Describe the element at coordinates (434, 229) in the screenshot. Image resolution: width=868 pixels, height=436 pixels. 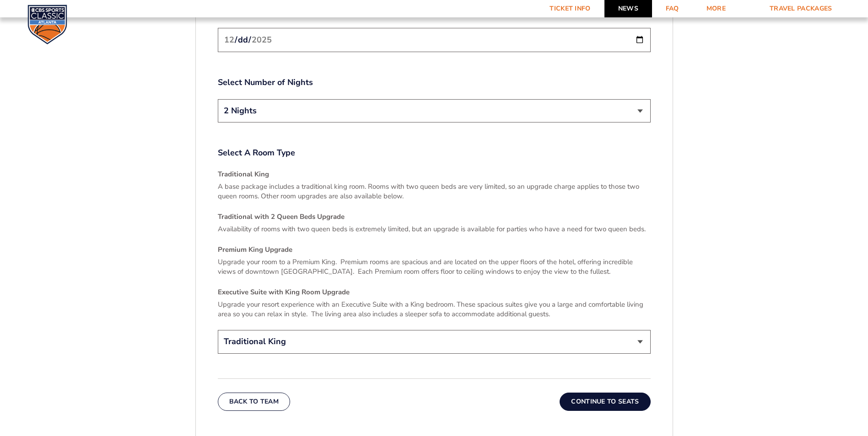
I see `p: Availability of rooms with two queen beds is extremely limited, but an upgrade is available for p...` at that location.